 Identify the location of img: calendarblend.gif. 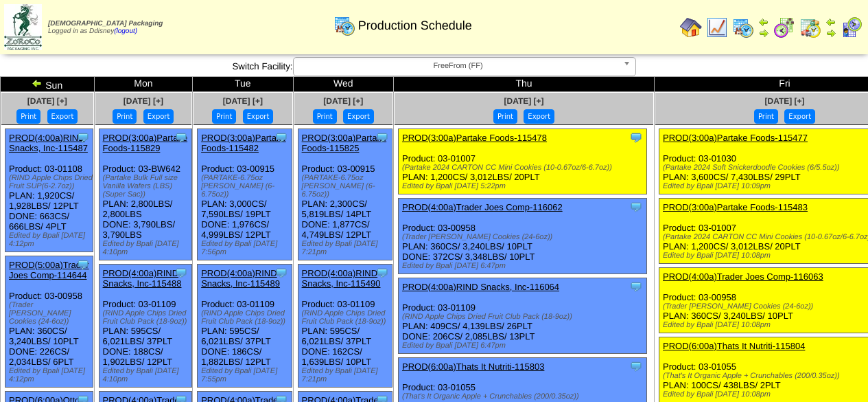
(784, 27).